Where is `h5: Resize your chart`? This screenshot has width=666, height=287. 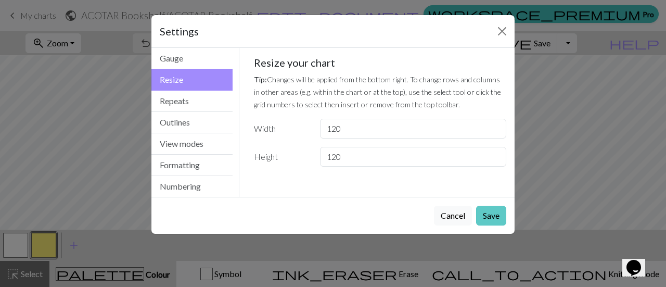 h5: Resize your chart is located at coordinates (380, 62).